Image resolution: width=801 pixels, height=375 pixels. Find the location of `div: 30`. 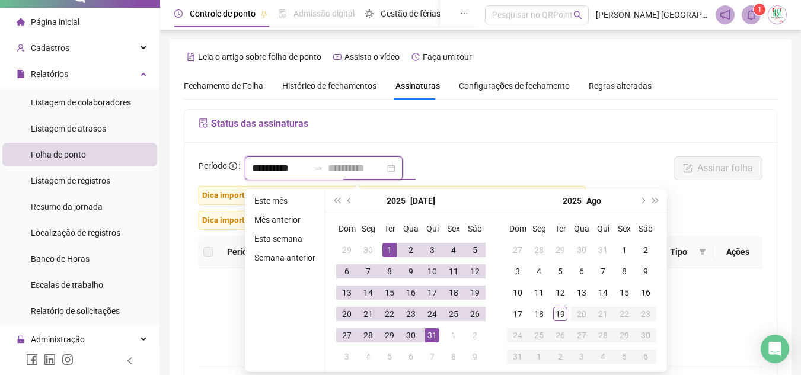

div: 30 is located at coordinates (582, 250).